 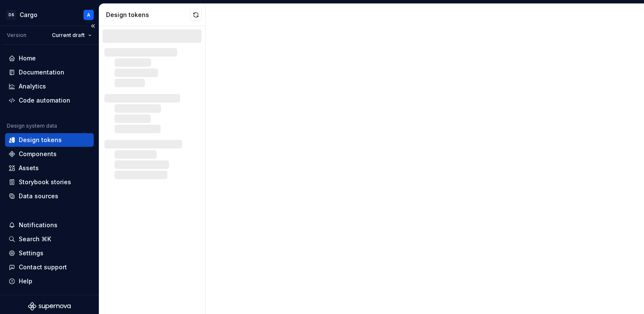 I want to click on a: Data sources, so click(x=49, y=196).